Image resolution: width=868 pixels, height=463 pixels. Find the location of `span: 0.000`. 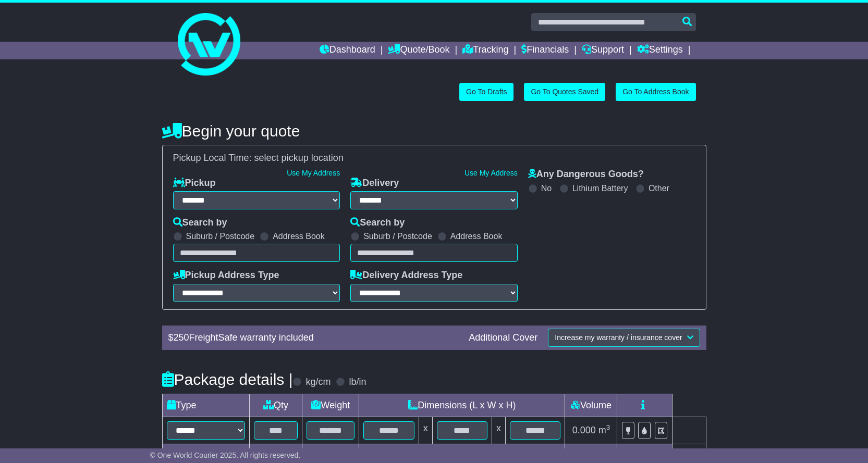

span: 0.000 is located at coordinates (584, 431).